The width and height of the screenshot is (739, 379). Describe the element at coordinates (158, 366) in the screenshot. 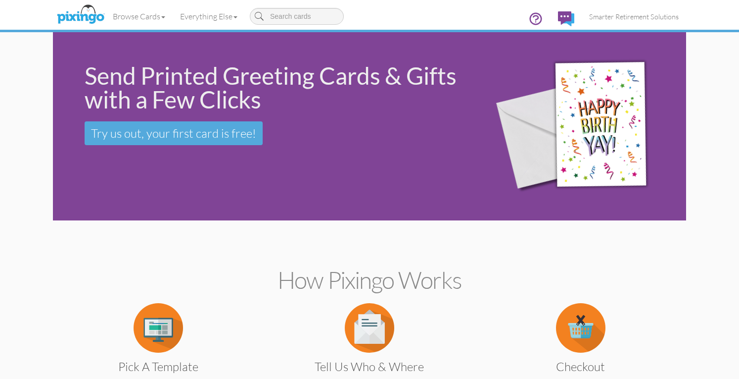

I see `h3: Pick a Template` at that location.